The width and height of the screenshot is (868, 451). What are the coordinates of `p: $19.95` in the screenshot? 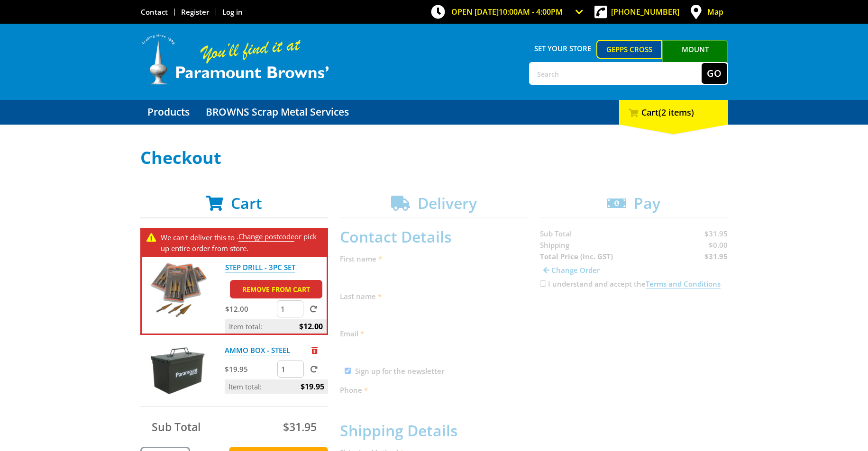 It's located at (249, 369).